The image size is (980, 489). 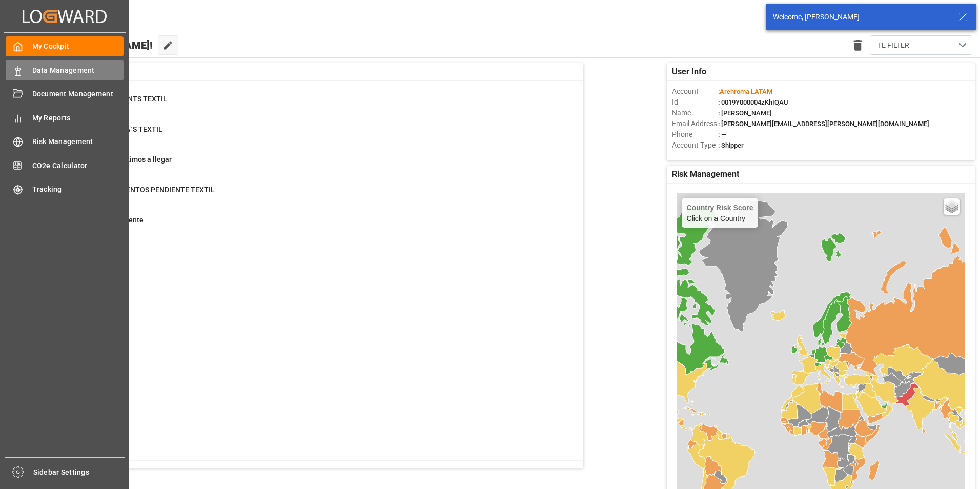 What do you see at coordinates (78, 118) in the screenshot?
I see `span: My Reports` at bounding box center [78, 118].